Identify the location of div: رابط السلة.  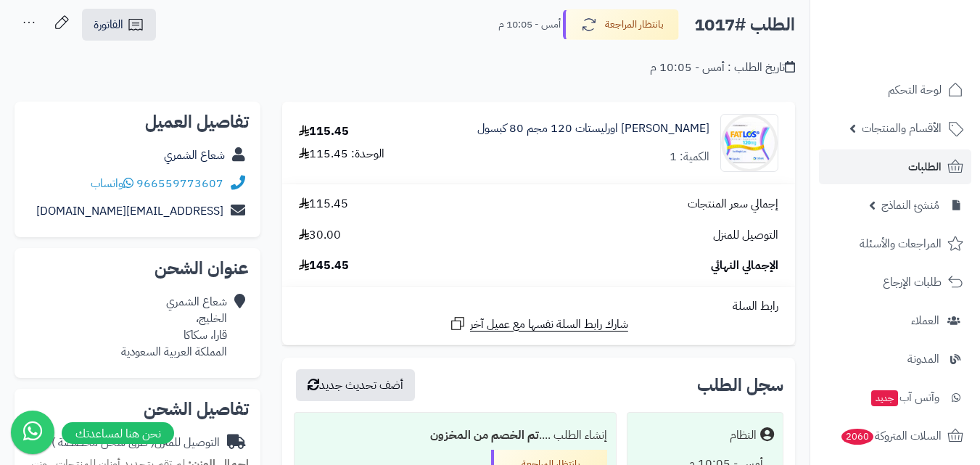
(538, 307).